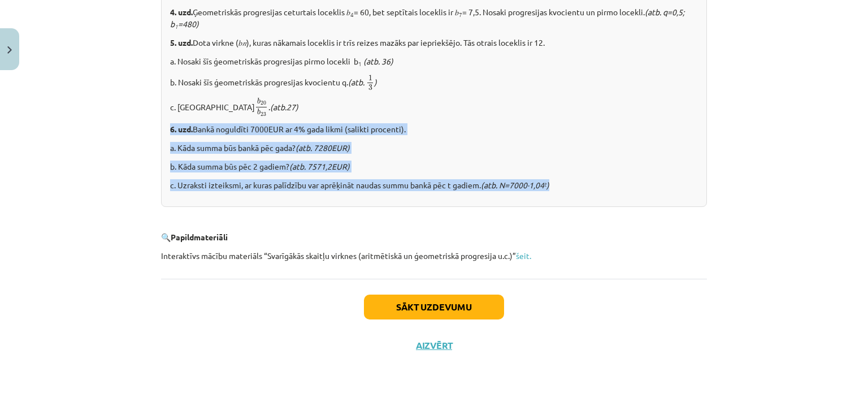  I want to click on span: 20, so click(264, 103).